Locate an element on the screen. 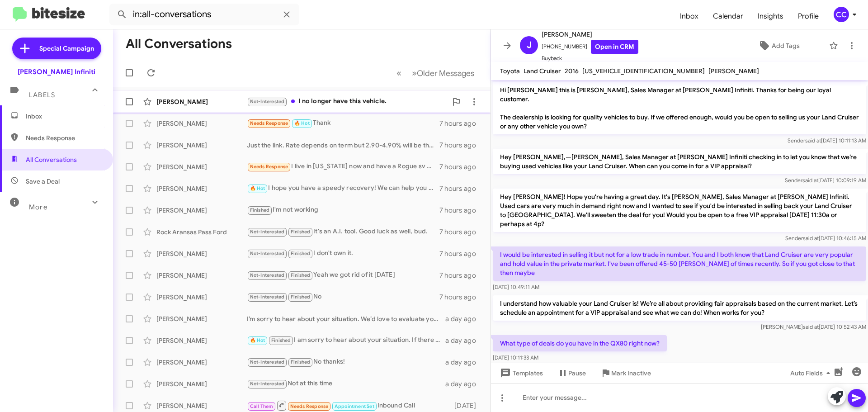  span: Insights is located at coordinates (771, 16).